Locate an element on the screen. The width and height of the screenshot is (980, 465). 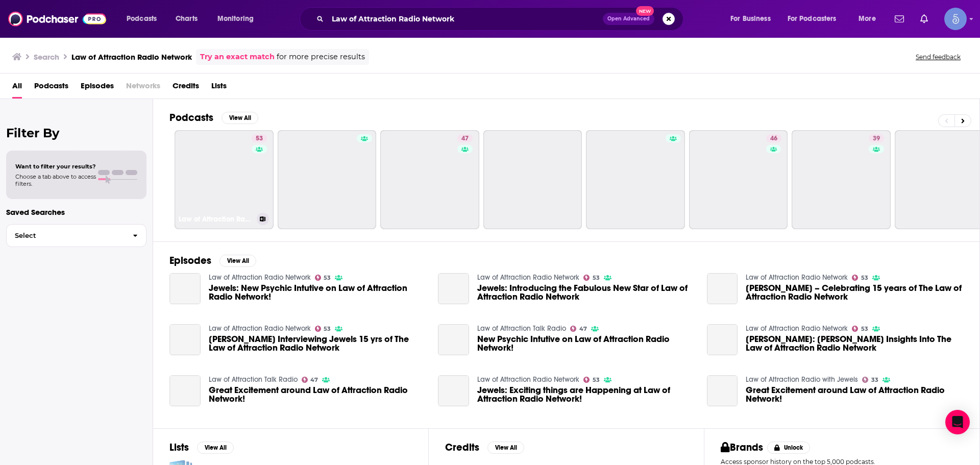
a: Credits is located at coordinates (186, 88).